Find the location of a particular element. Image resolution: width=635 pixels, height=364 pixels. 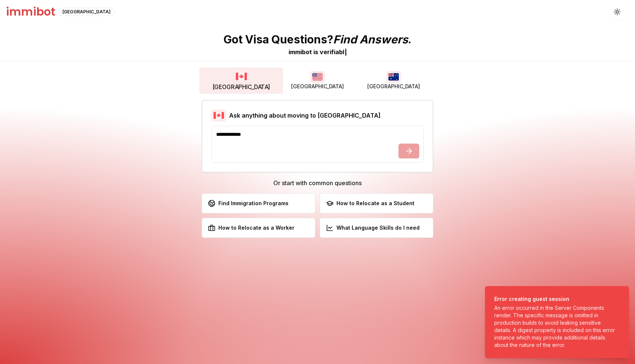

div: An error occurred in the Server Components render. The specific message is omitted in production ... is located at coordinates (555, 327).